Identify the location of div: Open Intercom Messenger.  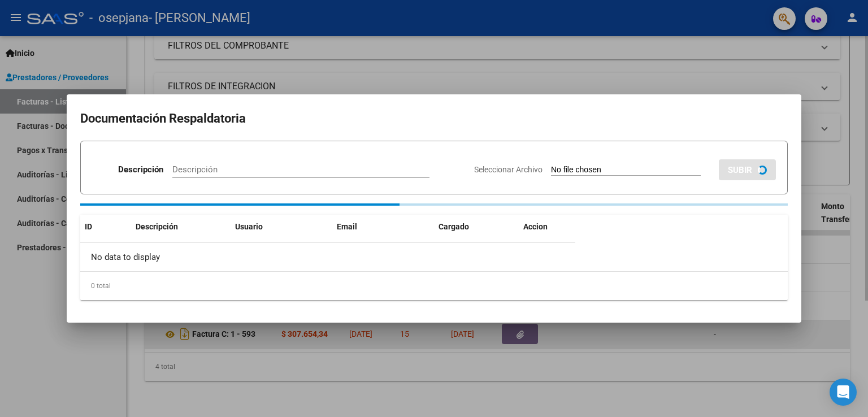
(843, 393).